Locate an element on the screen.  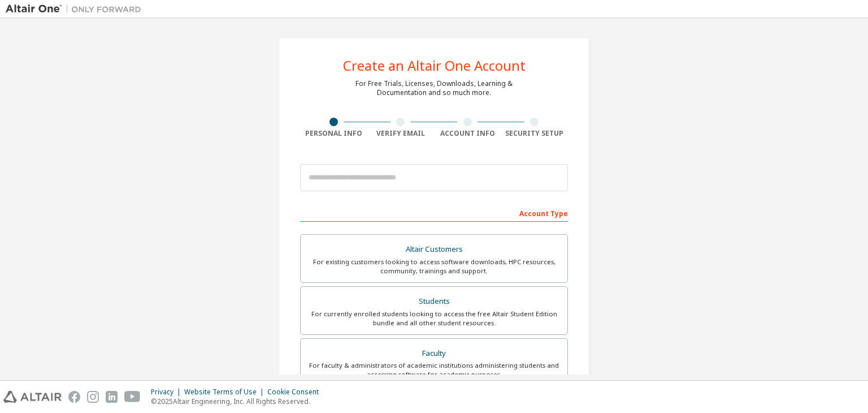
div: Altair Customers is located at coordinates (434, 249).